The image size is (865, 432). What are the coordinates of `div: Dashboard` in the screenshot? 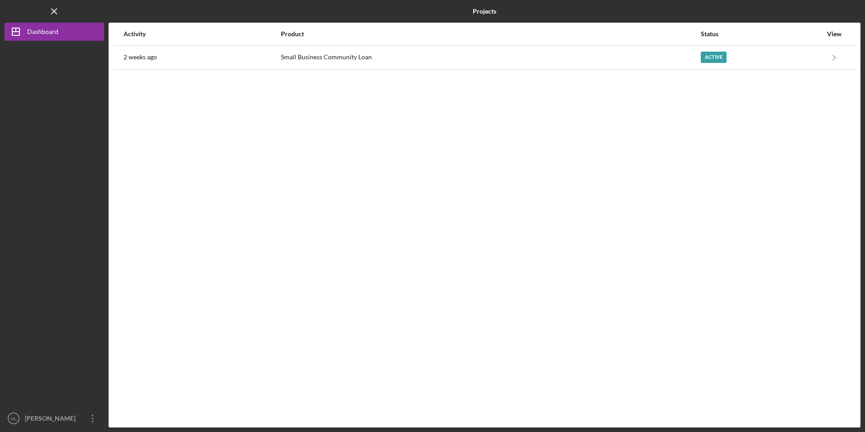 It's located at (43, 33).